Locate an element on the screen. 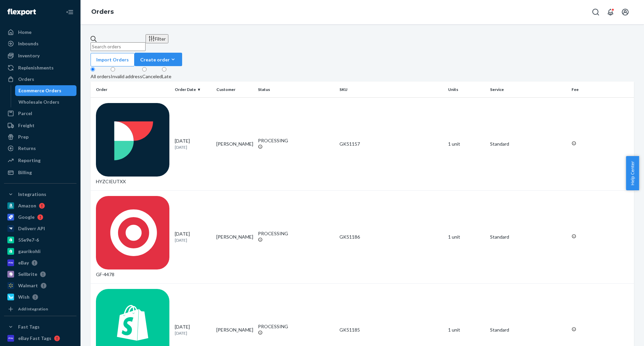  input: Canceled is located at coordinates (144, 69).